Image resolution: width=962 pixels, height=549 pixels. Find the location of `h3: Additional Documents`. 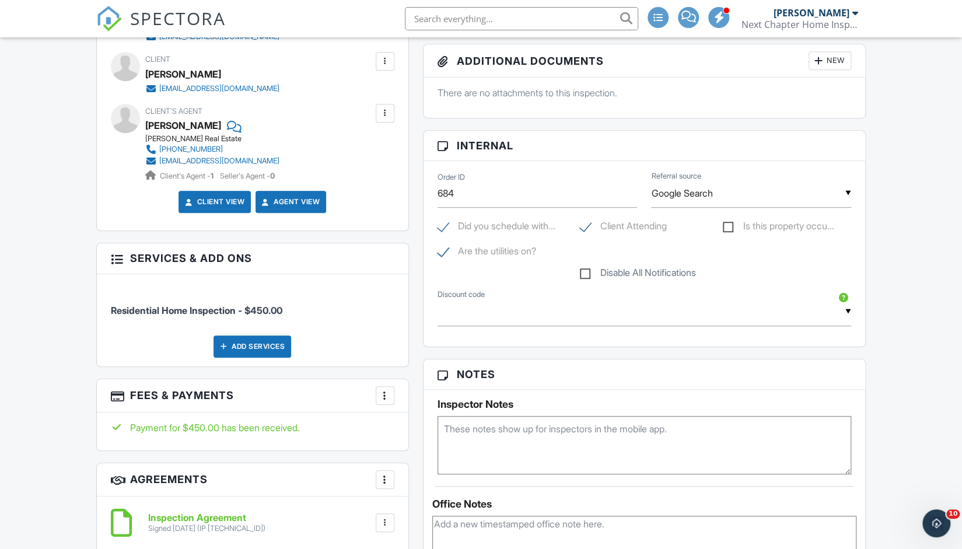

h3: Additional Documents is located at coordinates (645, 61).